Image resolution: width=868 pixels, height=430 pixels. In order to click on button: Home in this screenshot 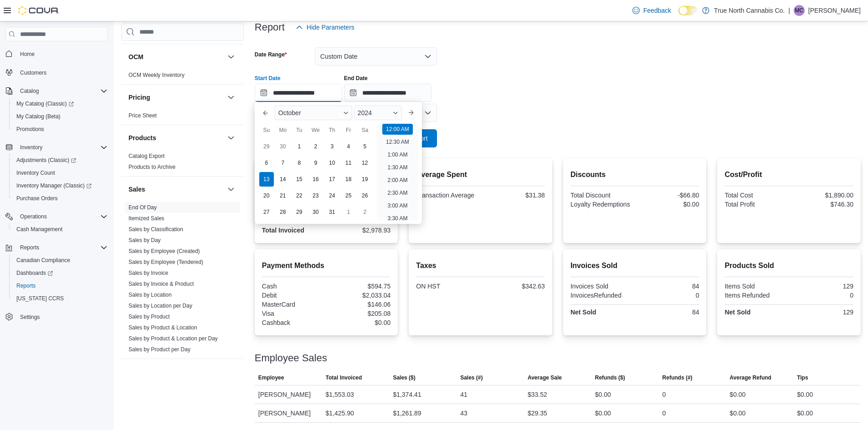, I will do `click(57, 53)`.